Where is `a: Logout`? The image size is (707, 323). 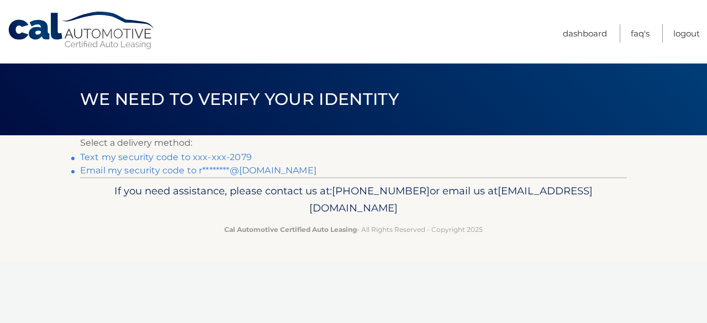
a: Logout is located at coordinates (686, 33).